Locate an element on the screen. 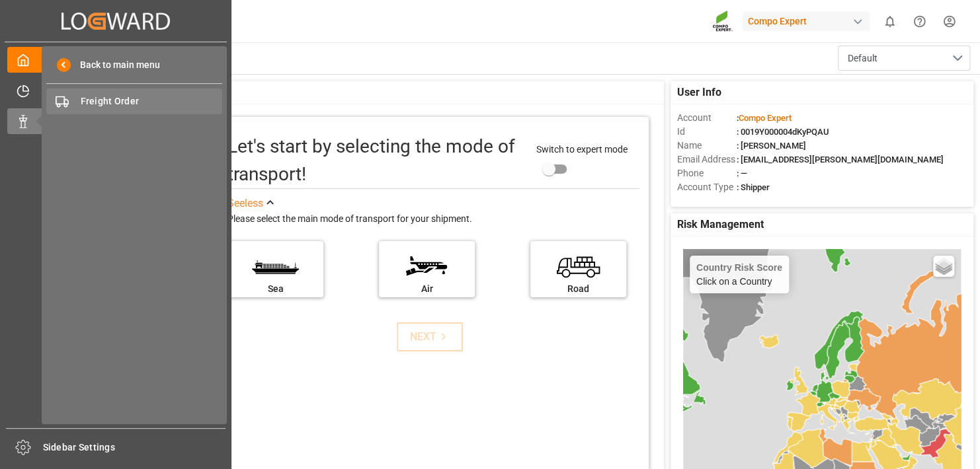 The height and width of the screenshot is (469, 980). div: Let's start by selecting the mode of transport! is located at coordinates (375, 161).